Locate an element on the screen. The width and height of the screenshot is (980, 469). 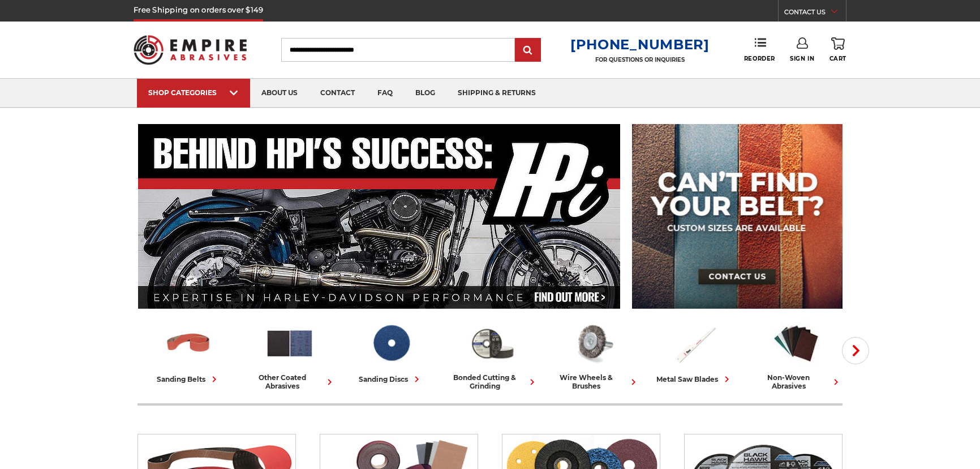
span: Sign In is located at coordinates (802, 58).